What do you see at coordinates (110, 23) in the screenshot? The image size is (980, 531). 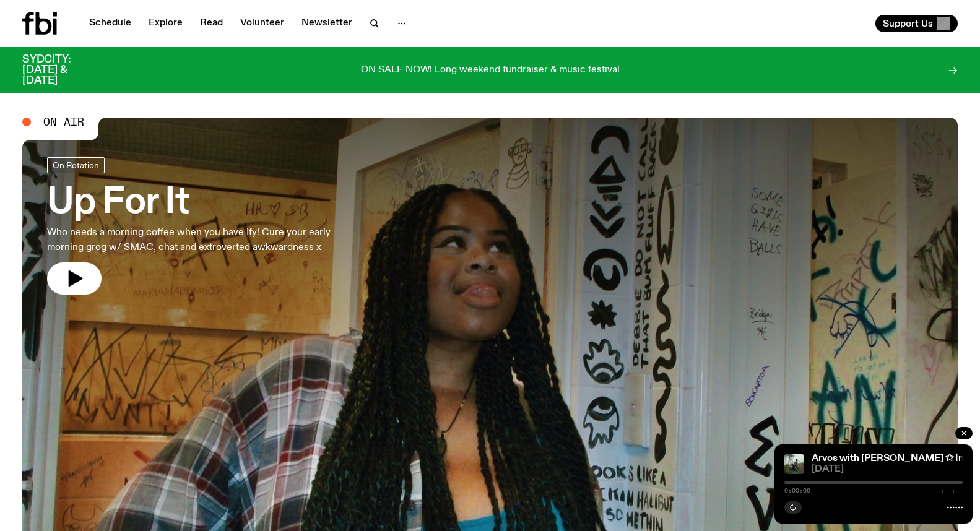 I see `a: Schedule` at bounding box center [110, 23].